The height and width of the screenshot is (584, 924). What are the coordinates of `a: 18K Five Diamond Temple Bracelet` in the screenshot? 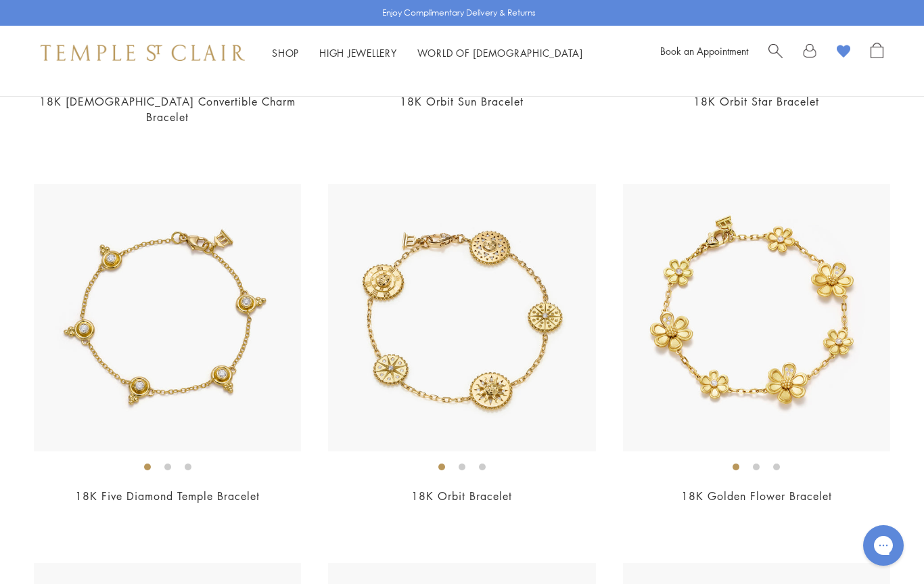 It's located at (167, 496).